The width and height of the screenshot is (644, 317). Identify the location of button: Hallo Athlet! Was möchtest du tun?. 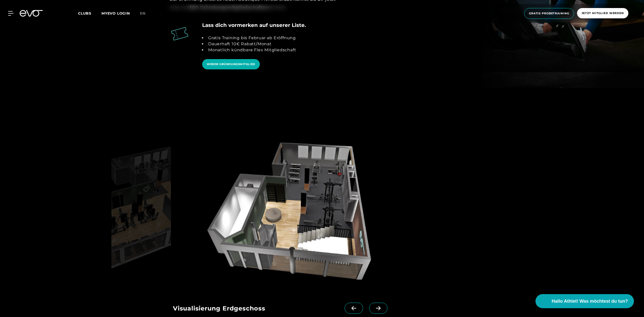
(585, 301).